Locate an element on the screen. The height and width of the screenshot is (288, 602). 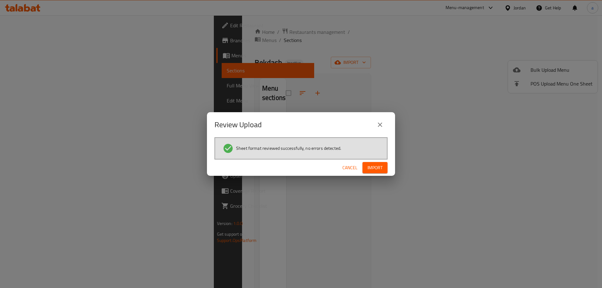
span: Import is located at coordinates (375, 168).